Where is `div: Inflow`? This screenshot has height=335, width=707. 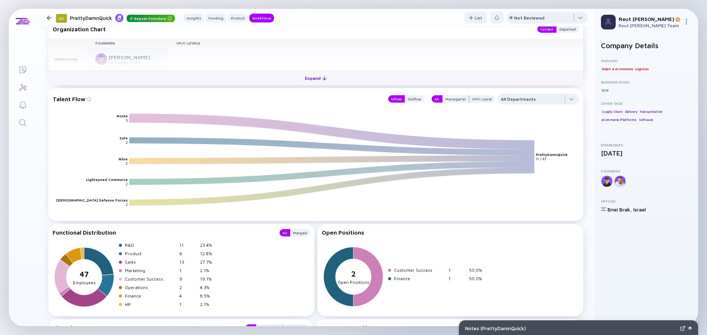 div: Inflow is located at coordinates (396, 99).